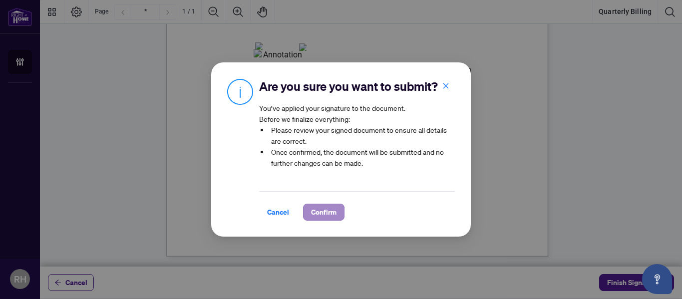  What do you see at coordinates (362, 157) in the screenshot?
I see `li: Once confirmed, the document will be submitted and no further changes can be made.` at bounding box center [362, 157].